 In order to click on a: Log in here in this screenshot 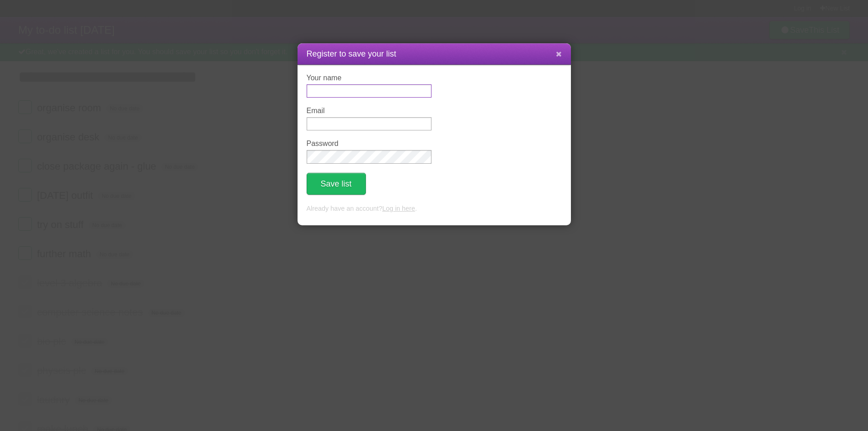, I will do `click(399, 208)`.